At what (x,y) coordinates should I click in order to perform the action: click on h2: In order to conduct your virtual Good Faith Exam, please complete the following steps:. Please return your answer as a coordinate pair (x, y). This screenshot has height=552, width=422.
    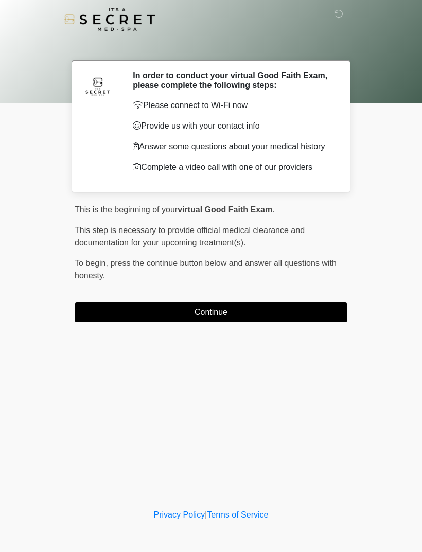
    Looking at the image, I should click on (232, 80).